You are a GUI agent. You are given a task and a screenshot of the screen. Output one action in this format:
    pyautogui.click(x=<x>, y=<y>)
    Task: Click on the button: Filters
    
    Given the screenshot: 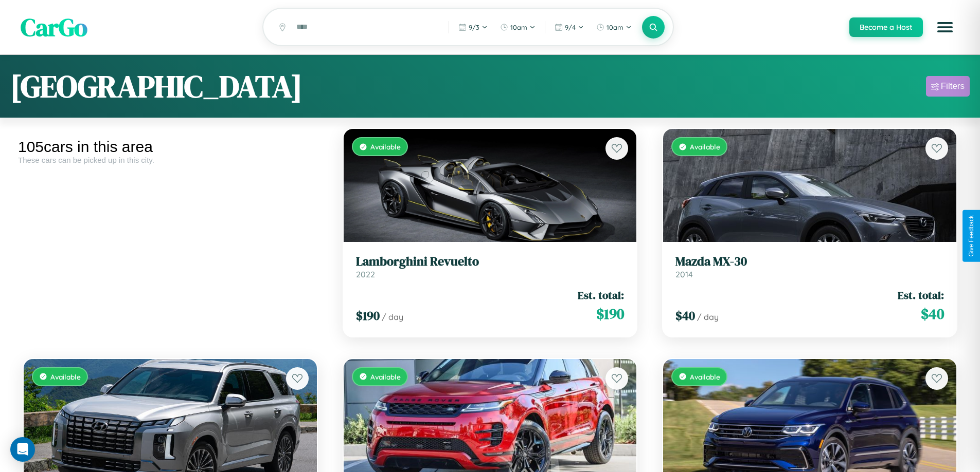 What is the action you would take?
    pyautogui.click(x=948, y=86)
    